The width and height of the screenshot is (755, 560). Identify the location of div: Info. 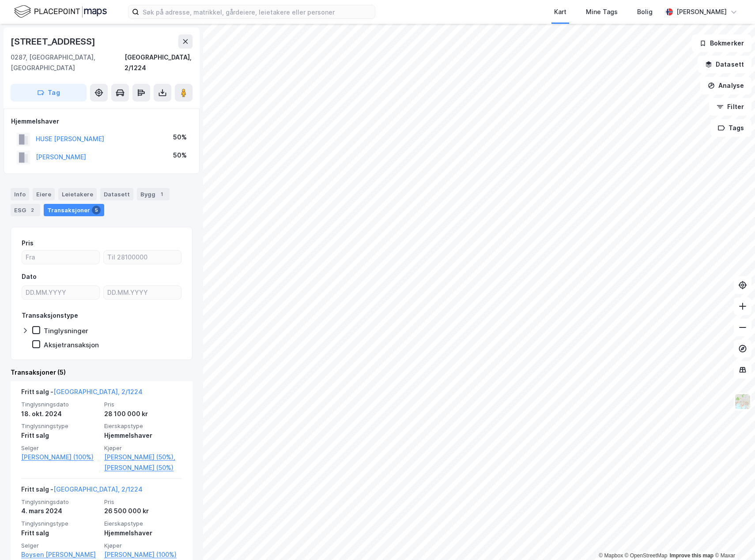
(20, 194).